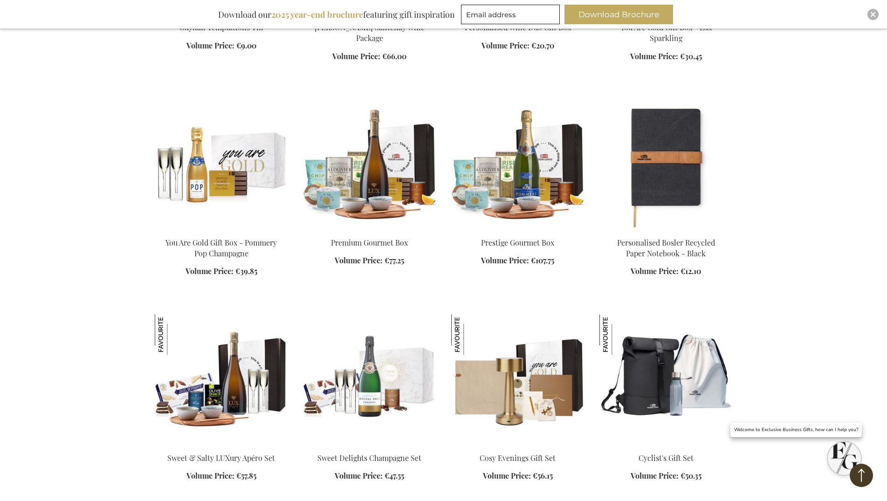  I want to click on span: €9.00, so click(246, 45).